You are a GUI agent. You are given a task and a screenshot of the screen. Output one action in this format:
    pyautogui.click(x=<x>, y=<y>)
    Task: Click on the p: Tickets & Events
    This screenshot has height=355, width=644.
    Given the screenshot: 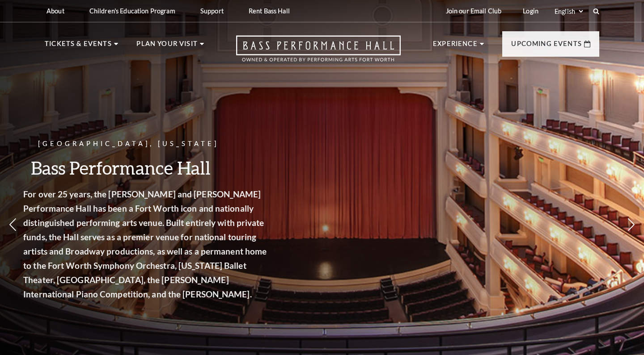 What is the action you would take?
    pyautogui.click(x=79, y=47)
    